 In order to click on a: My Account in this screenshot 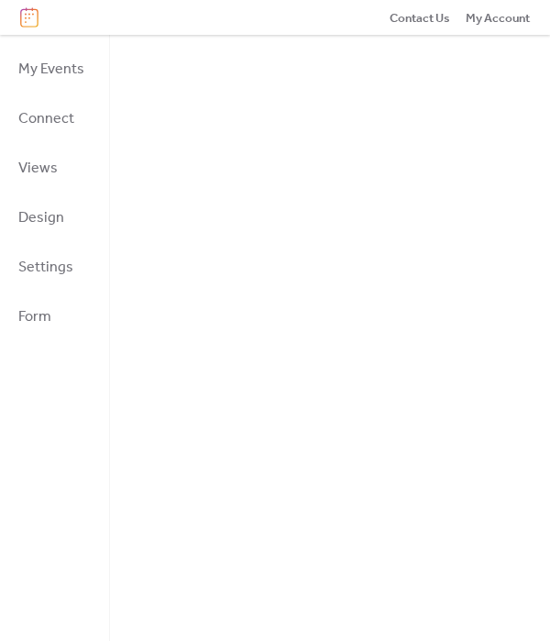, I will do `click(498, 17)`.